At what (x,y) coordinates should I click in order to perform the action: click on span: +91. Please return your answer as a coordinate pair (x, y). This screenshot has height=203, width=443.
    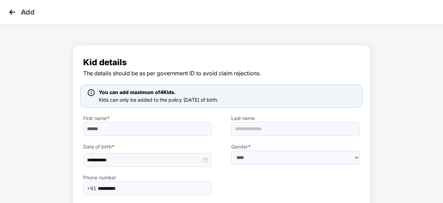
    Looking at the image, I should click on (91, 188).